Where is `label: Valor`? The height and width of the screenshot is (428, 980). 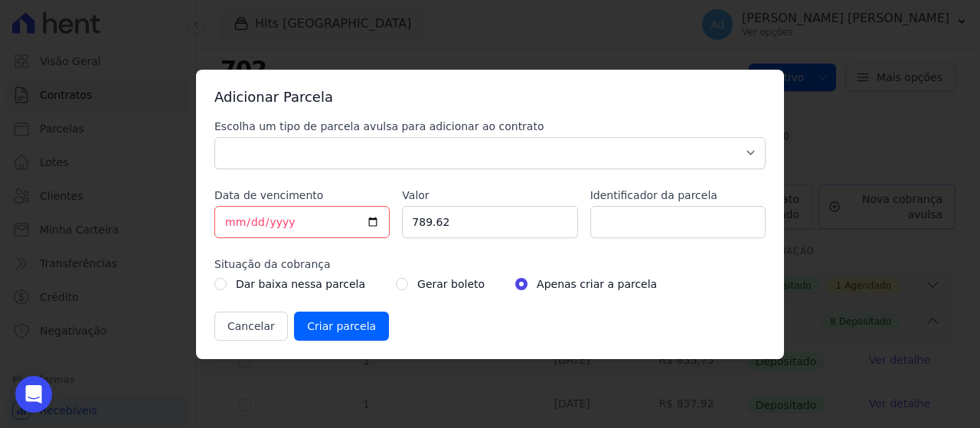
label: Valor is located at coordinates (489, 195).